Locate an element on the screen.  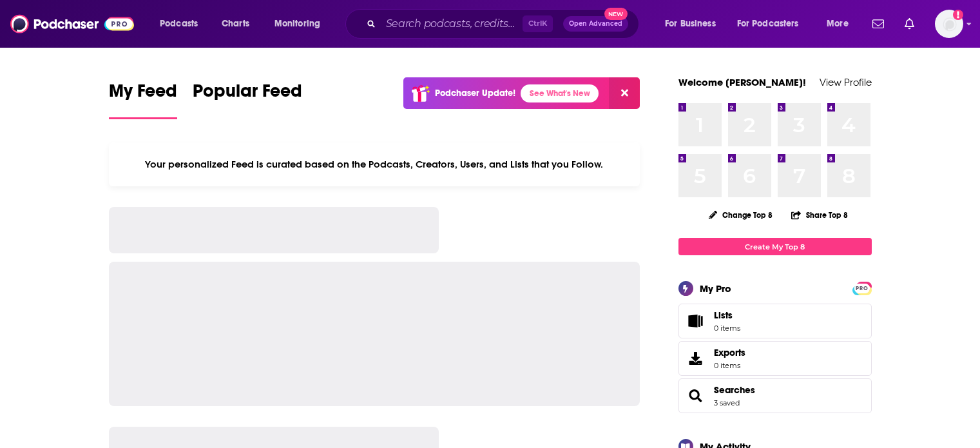
div: My Pro is located at coordinates (715, 288).